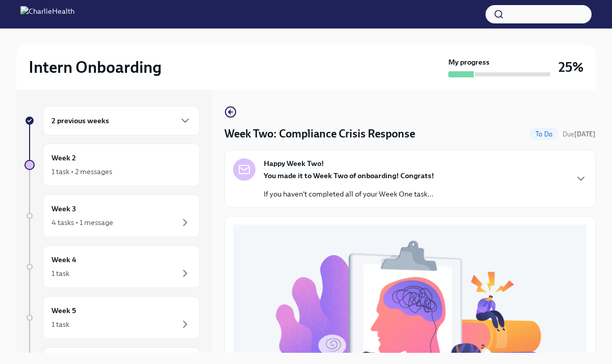  What do you see at coordinates (320, 134) in the screenshot?
I see `h4: Week Two: Compliance Crisis Response` at bounding box center [320, 134].